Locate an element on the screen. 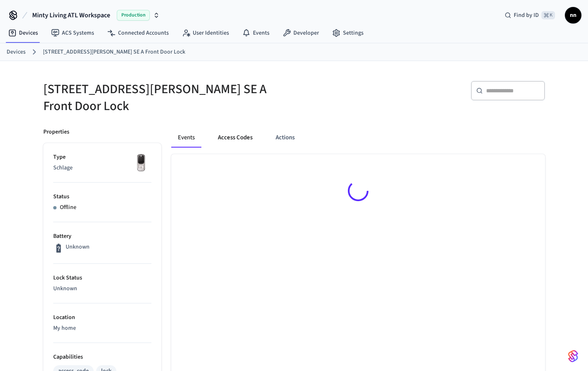 The height and width of the screenshot is (371, 588). span: Production is located at coordinates (133, 15).